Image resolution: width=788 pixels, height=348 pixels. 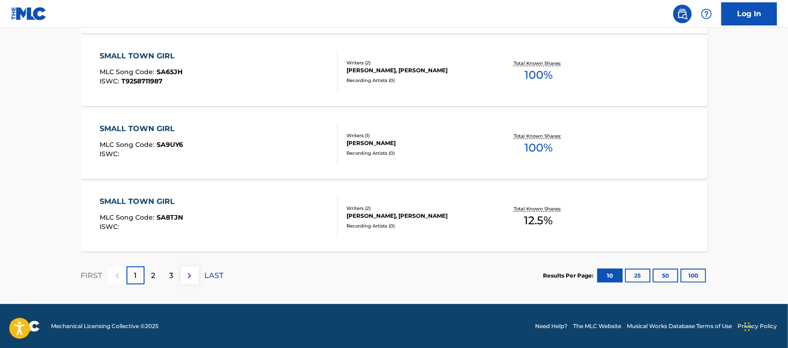 I want to click on button: 25, so click(x=637, y=276).